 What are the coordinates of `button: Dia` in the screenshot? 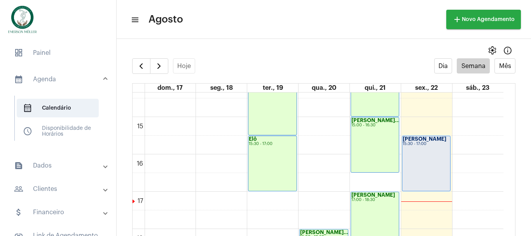 It's located at (443, 66).